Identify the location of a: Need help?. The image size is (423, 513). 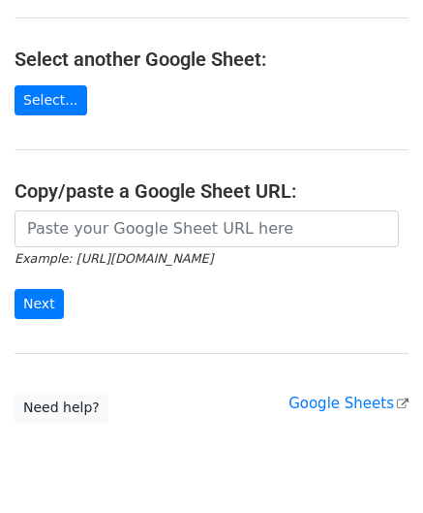
(61, 407).